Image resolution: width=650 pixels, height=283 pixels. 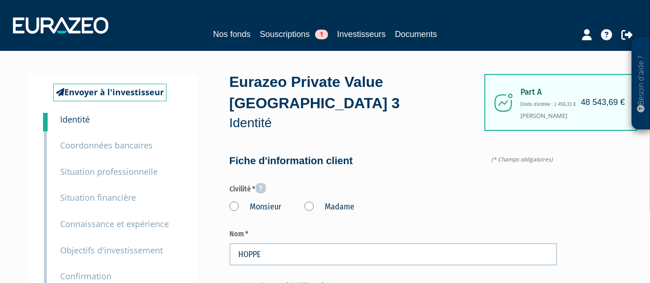 I want to click on label: Madame, so click(x=330, y=207).